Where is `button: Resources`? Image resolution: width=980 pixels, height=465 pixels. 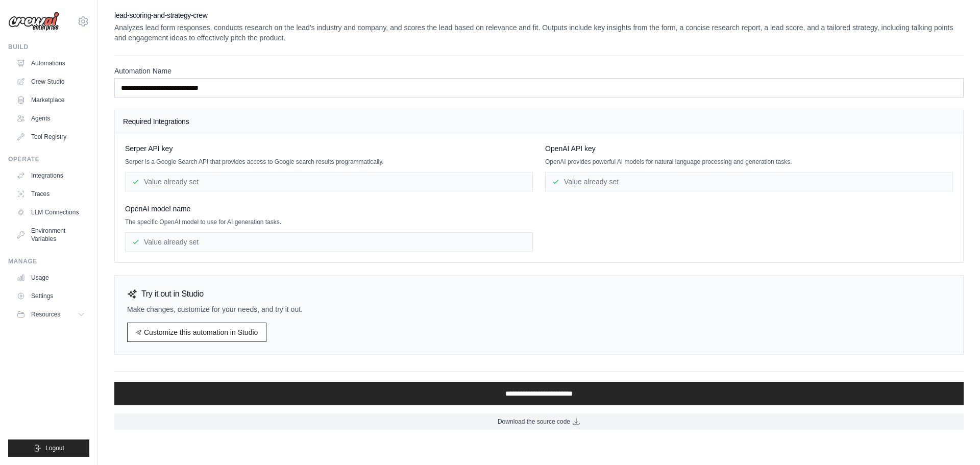 button: Resources is located at coordinates (51, 315).